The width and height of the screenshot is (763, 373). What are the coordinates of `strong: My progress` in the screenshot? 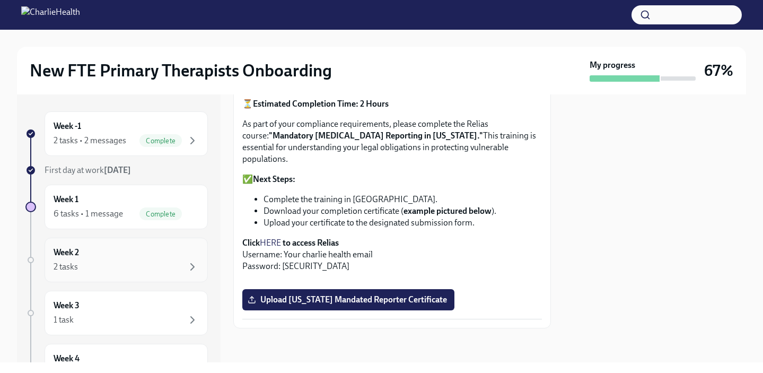 It's located at (612, 65).